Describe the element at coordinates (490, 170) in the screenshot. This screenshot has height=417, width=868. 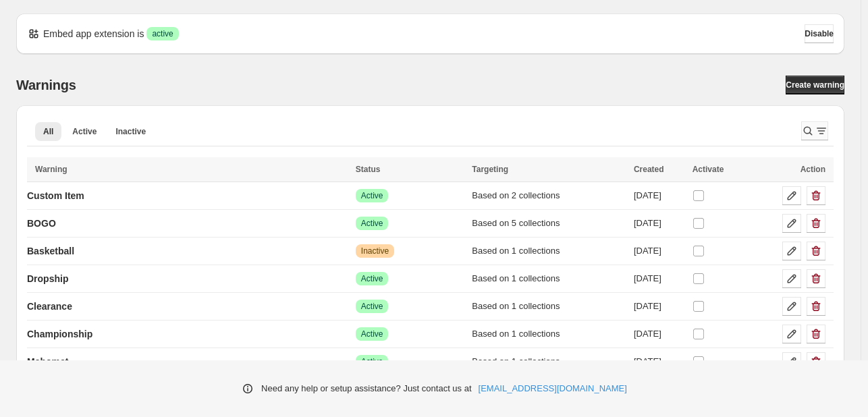
I see `span: Targeting` at that location.